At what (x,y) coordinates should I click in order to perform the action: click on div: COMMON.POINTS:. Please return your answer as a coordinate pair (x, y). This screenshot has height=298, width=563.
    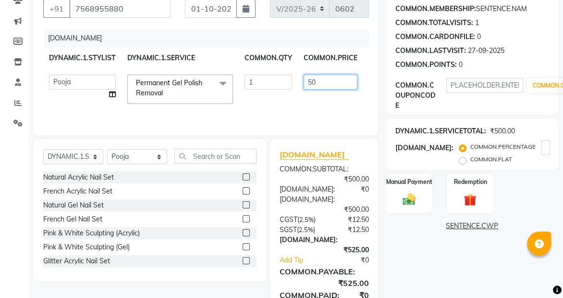
    Looking at the image, I should click on (426, 64).